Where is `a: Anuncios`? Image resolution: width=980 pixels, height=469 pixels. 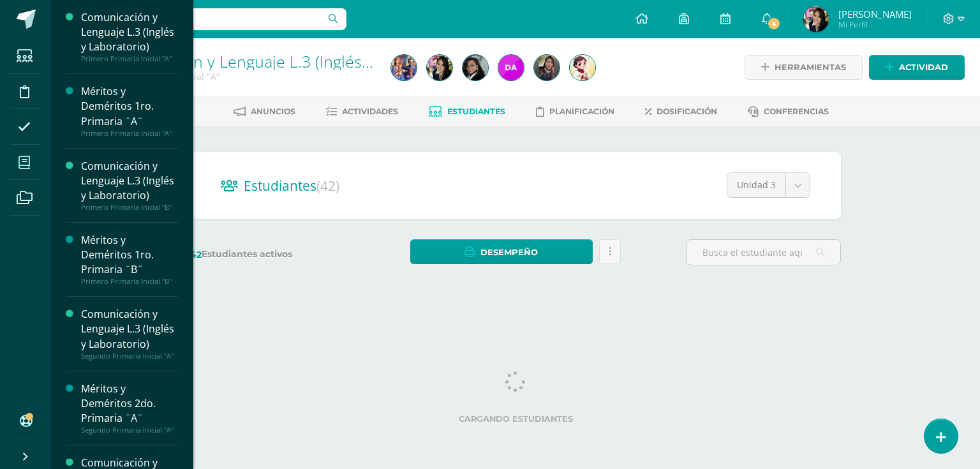 a: Anuncios is located at coordinates (264, 111).